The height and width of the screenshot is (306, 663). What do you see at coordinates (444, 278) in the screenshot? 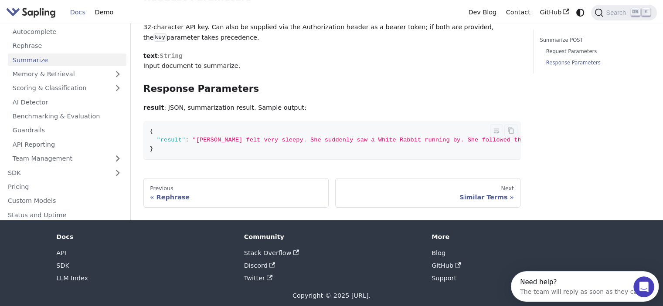
I see `a: Support` at bounding box center [444, 278].